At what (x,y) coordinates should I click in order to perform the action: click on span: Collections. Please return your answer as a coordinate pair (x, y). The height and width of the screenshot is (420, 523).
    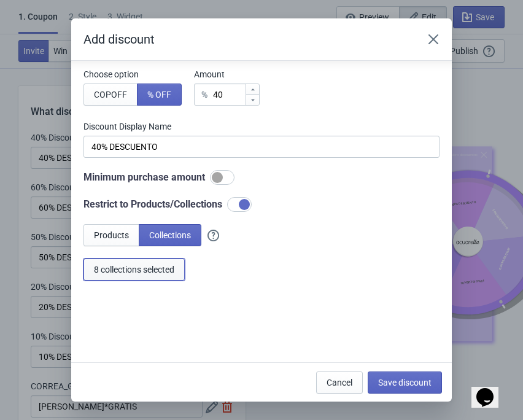
    Looking at the image, I should click on (170, 235).